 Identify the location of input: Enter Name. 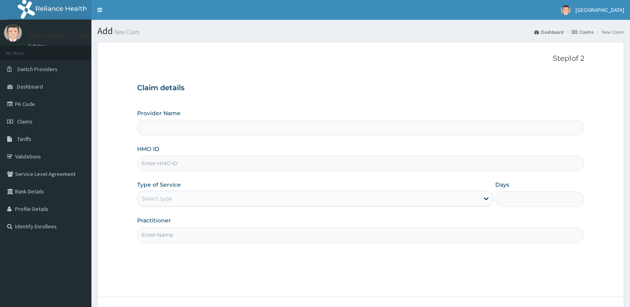
(361, 235).